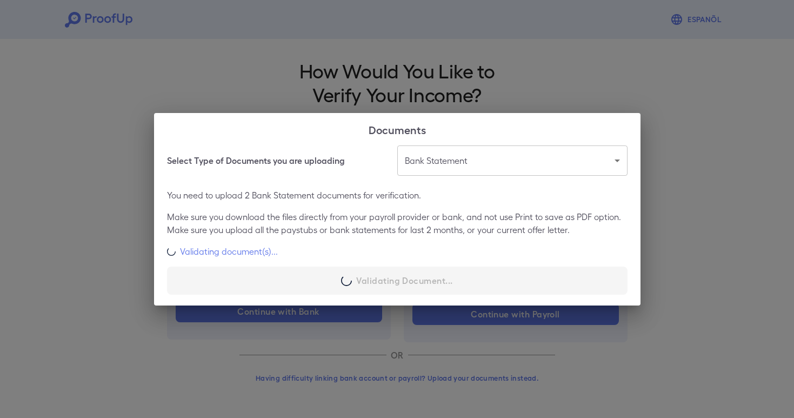 Image resolution: width=794 pixels, height=418 pixels. I want to click on h6: Select Type of Documents you are uploading, so click(256, 161).